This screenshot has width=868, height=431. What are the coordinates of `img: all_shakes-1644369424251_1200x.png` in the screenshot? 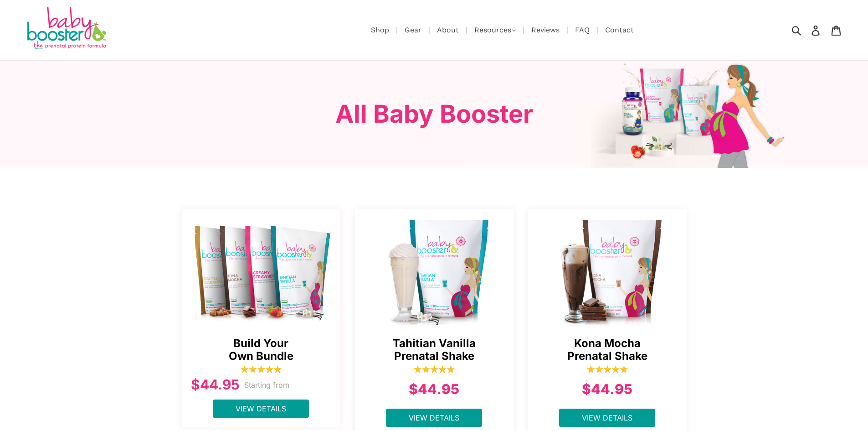 It's located at (262, 271).